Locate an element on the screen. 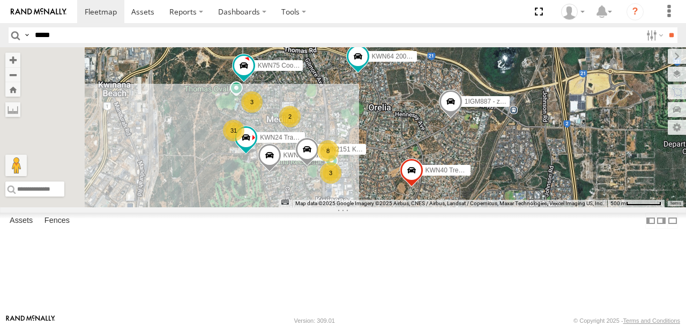  span: KWN40 Tree Officer is located at coordinates (454, 171).